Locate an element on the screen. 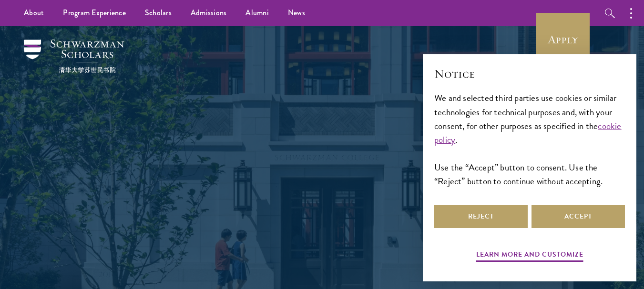  button: Accept is located at coordinates (578, 217).